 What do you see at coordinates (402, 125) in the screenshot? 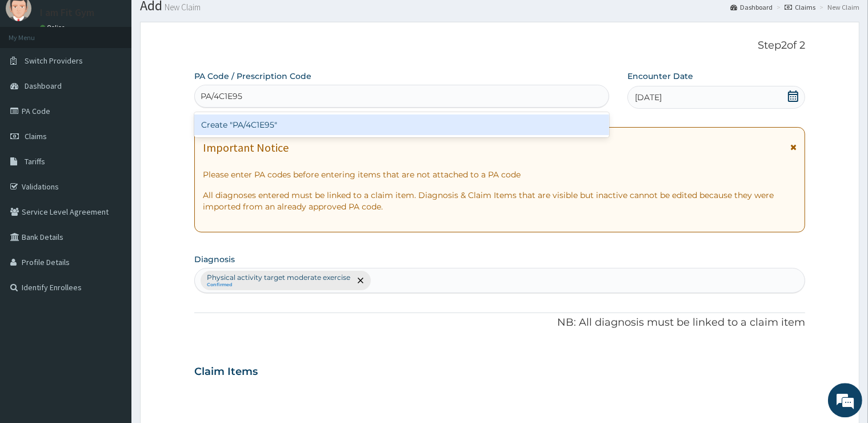
I see `div: Create "PA/4C1E95"` at bounding box center [402, 125].